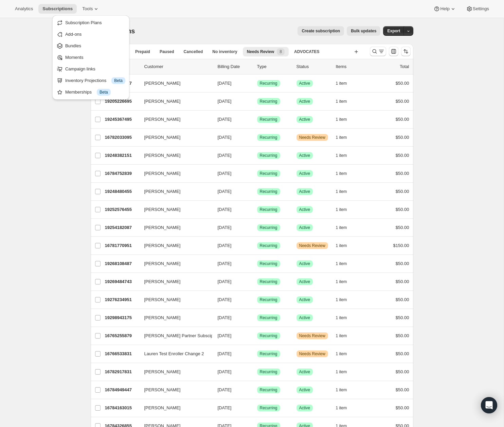 The height and width of the screenshot is (427, 504). Describe the element at coordinates (489, 405) in the screenshot. I see `div: Open Intercom Messenger` at that location.